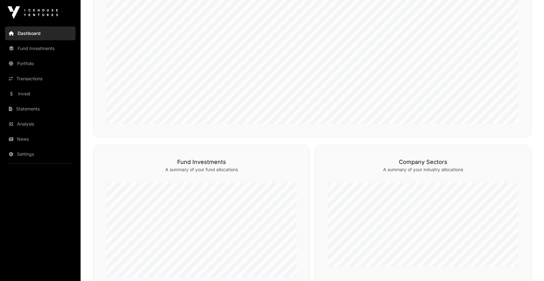 The height and width of the screenshot is (281, 544). Describe the element at coordinates (40, 109) in the screenshot. I see `a: Statements` at that location.